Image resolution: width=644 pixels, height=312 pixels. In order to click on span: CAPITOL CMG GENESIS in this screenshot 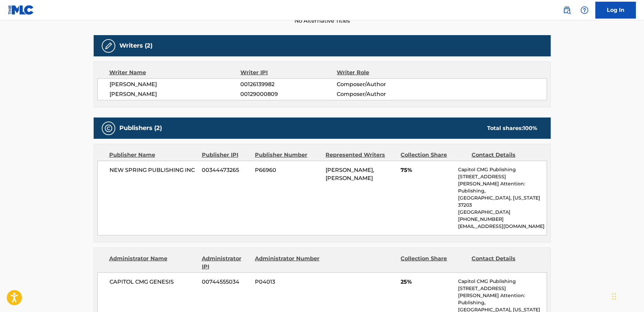, I will do `click(153, 282)`.